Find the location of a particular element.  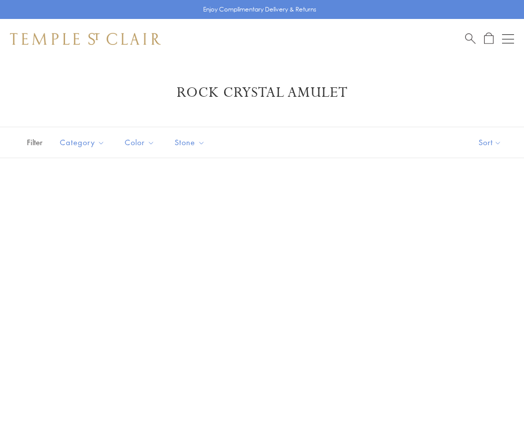

span: Category is located at coordinates (83, 142).